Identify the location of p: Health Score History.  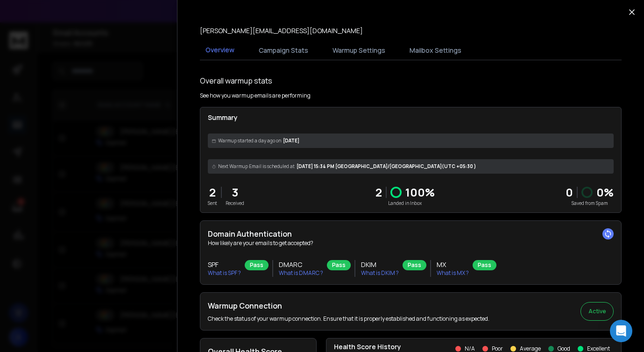
(367, 347).